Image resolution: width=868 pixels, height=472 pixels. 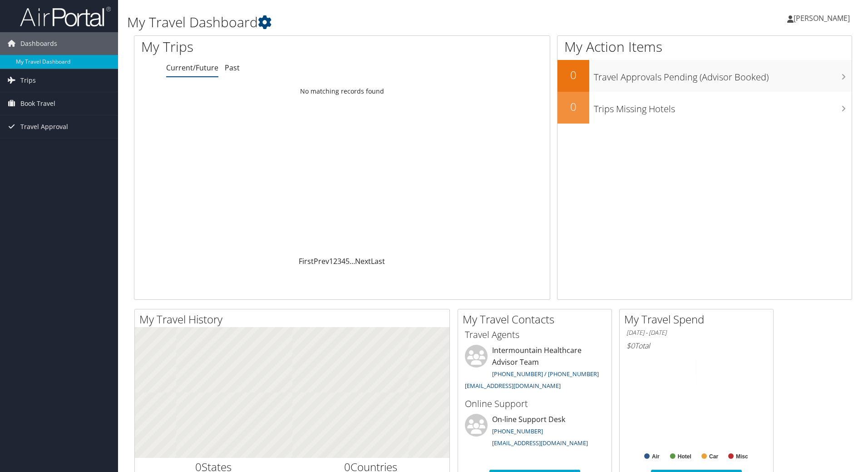 What do you see at coordinates (331, 261) in the screenshot?
I see `a: 1` at bounding box center [331, 261].